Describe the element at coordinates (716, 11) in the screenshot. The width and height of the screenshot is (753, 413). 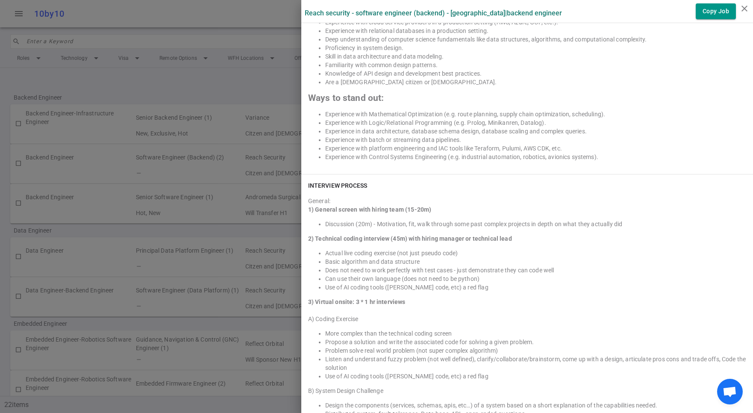
I see `button: Copy Job` at that location.